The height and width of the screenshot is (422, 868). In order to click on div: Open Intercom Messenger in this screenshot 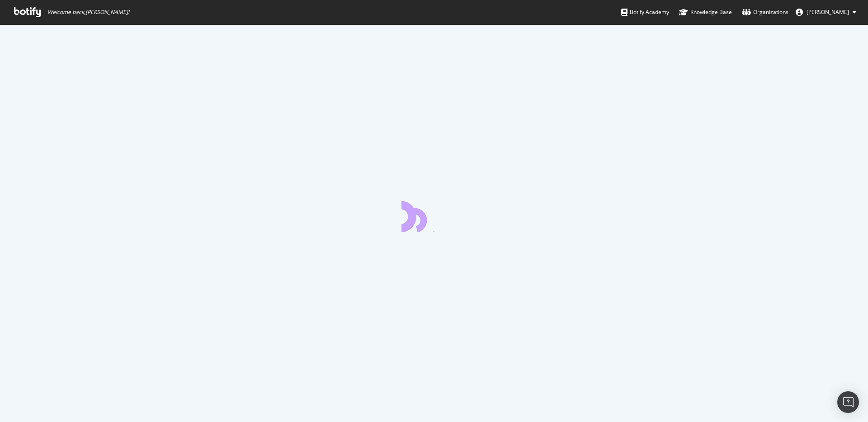, I will do `click(848, 402)`.